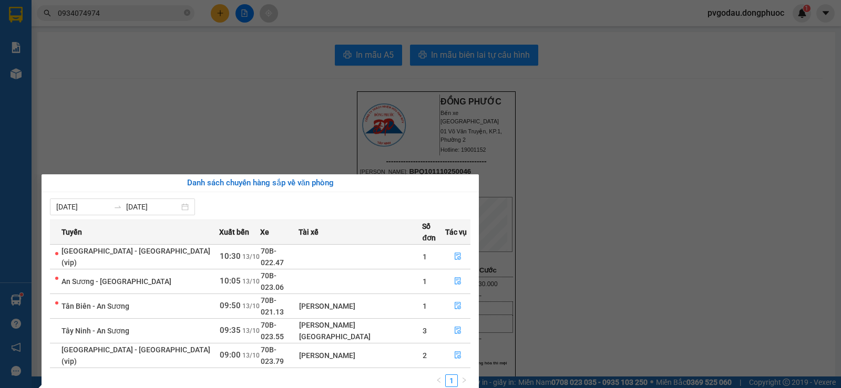 This screenshot has height=388, width=841. What do you see at coordinates (308, 232) in the screenshot?
I see `span: Tài xế` at bounding box center [308, 232].